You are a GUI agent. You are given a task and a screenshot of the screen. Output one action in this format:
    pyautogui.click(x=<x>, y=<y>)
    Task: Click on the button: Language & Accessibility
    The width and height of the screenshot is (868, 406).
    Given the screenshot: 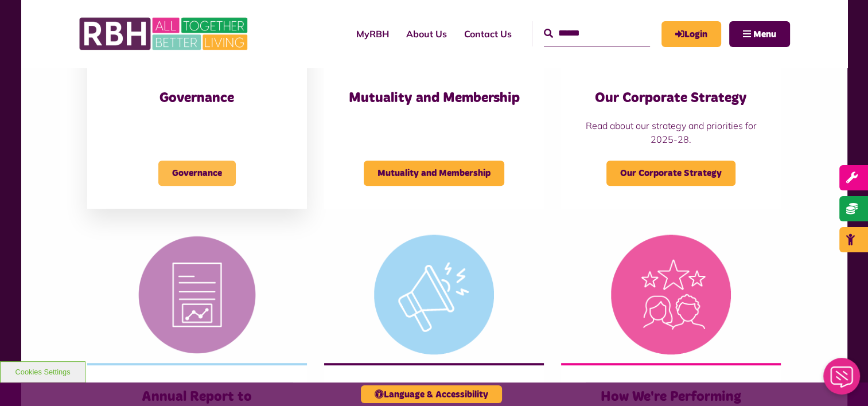 What is the action you would take?
    pyautogui.click(x=432, y=394)
    